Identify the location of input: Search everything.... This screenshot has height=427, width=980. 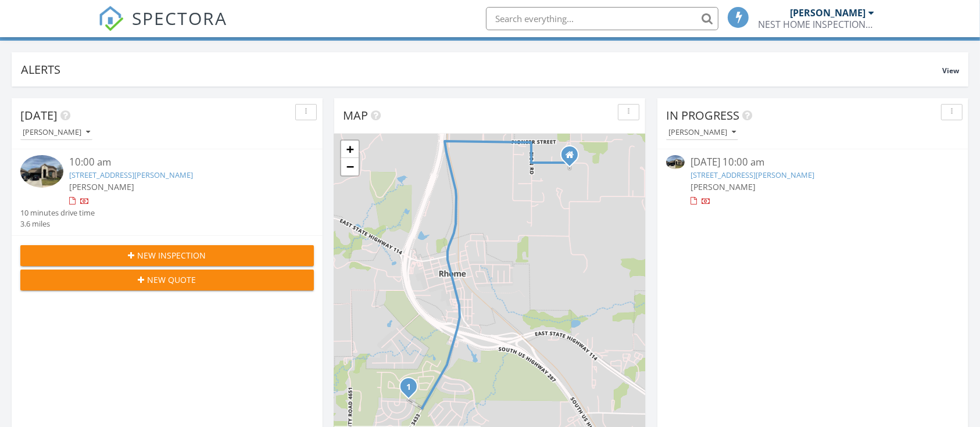
(602, 18).